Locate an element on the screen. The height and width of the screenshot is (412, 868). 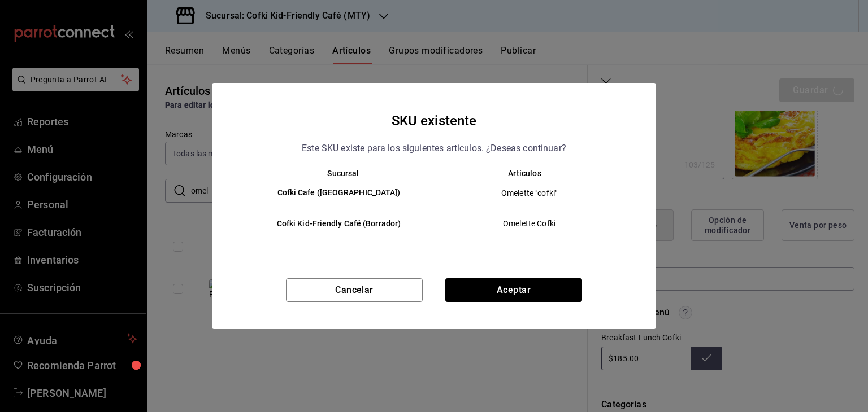
h4: SKU existente is located at coordinates (434, 121).